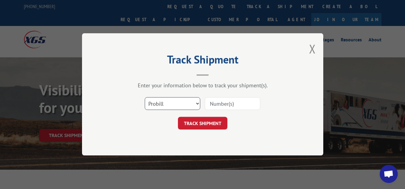  What do you see at coordinates (232, 104) in the screenshot?
I see `input: Number(s)` at bounding box center [232, 104].